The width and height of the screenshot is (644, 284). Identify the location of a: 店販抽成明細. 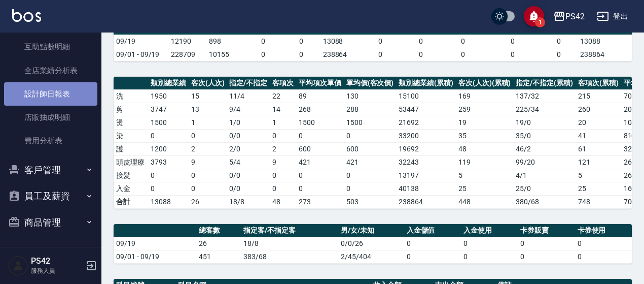
(51, 117).